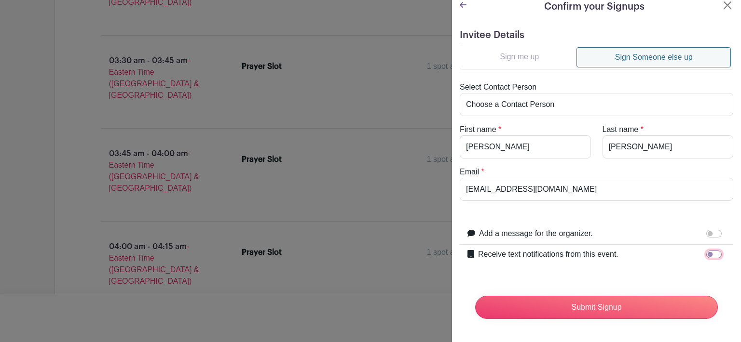 The width and height of the screenshot is (741, 342). I want to click on label: Last name, so click(620, 130).